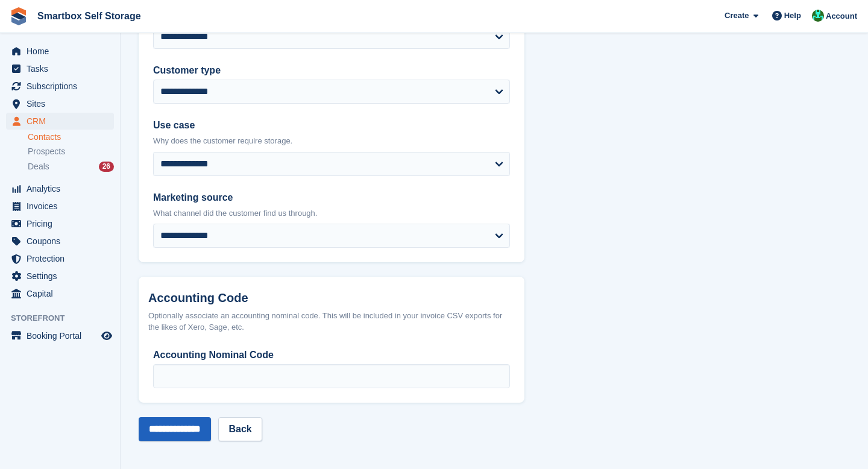  Describe the element at coordinates (63, 51) in the screenshot. I see `span: Home` at that location.